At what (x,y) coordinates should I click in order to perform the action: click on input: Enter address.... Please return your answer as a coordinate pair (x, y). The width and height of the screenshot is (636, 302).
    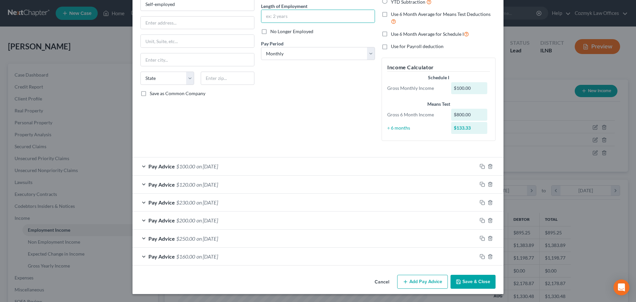
    Looking at the image, I should click on (197, 23).